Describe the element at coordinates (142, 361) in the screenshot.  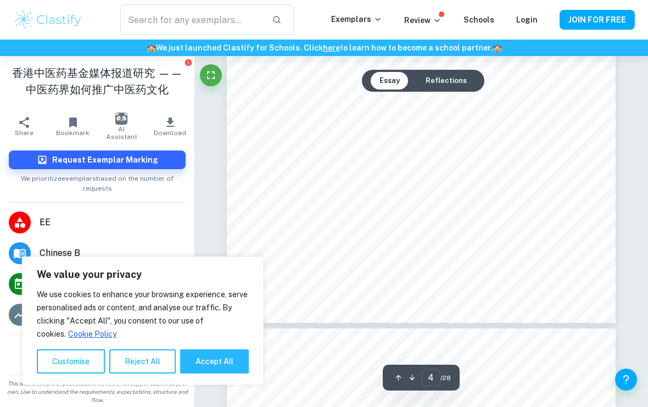
I see `button: Reject All` at that location.